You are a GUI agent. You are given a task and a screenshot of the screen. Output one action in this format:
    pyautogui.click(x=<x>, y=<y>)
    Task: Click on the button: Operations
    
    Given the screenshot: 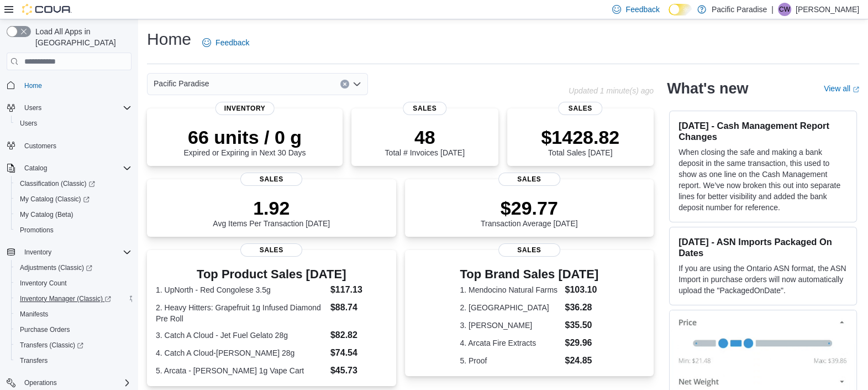 What is the action you would take?
    pyautogui.click(x=41, y=383)
    